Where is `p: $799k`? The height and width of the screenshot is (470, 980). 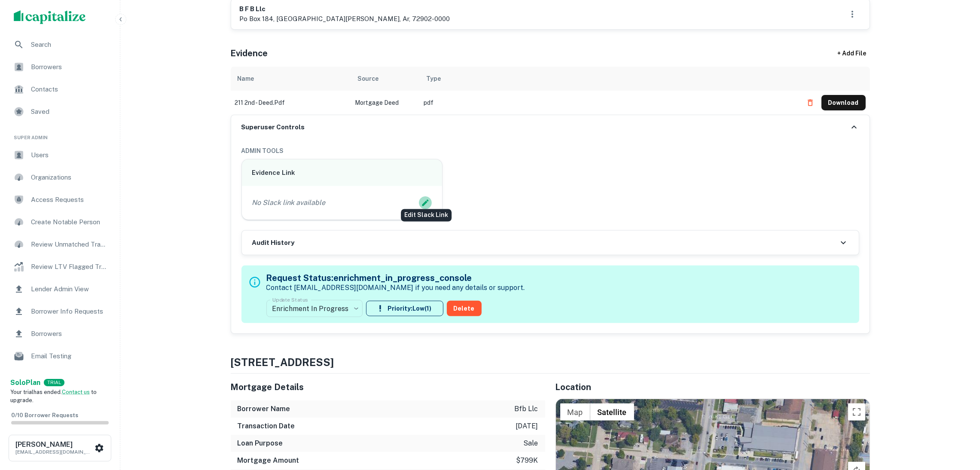
p: $799k is located at coordinates (527, 461).